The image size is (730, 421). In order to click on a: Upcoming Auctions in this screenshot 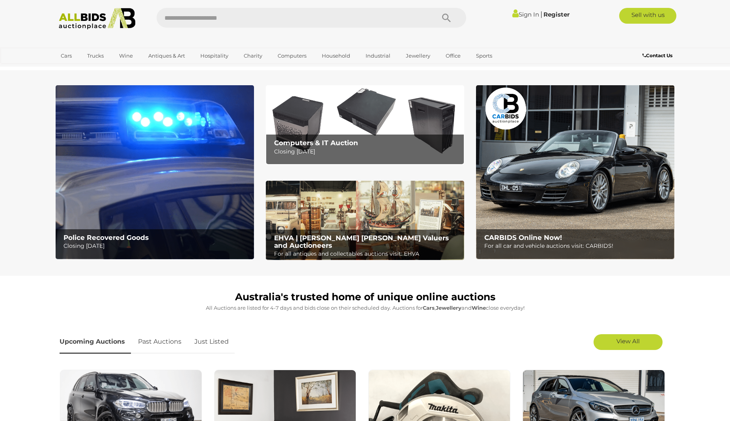, I will do `click(95, 341)`.